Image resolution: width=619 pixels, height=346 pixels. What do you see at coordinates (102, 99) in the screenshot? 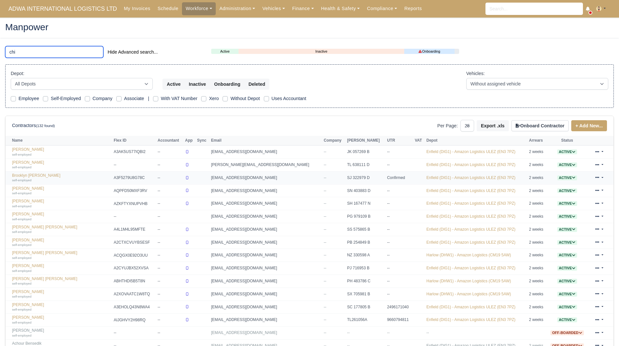
I see `label: Company` at bounding box center [102, 99].